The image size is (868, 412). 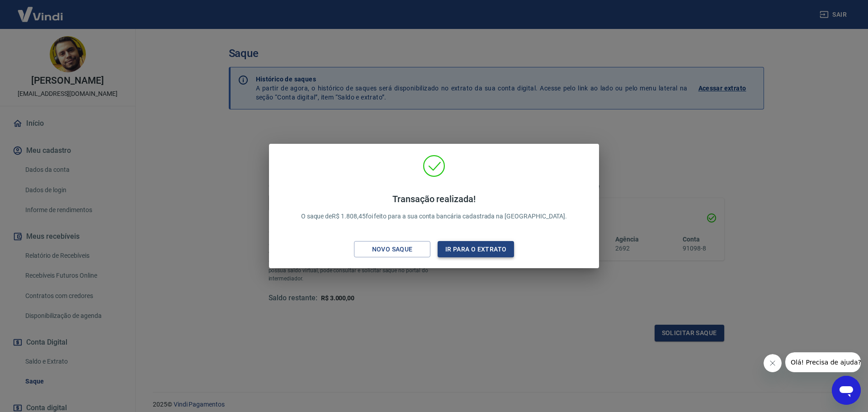 What do you see at coordinates (392, 249) in the screenshot?
I see `button: Novo saque` at bounding box center [392, 249].